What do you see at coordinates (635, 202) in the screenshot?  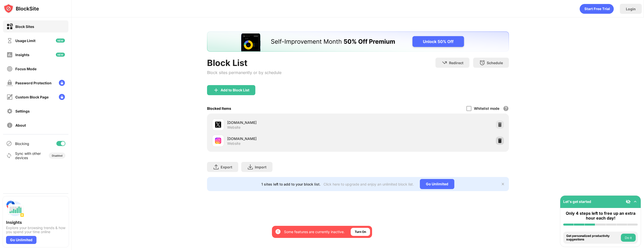 I see `img: omni-setup-toggle.svg` at bounding box center [635, 202].